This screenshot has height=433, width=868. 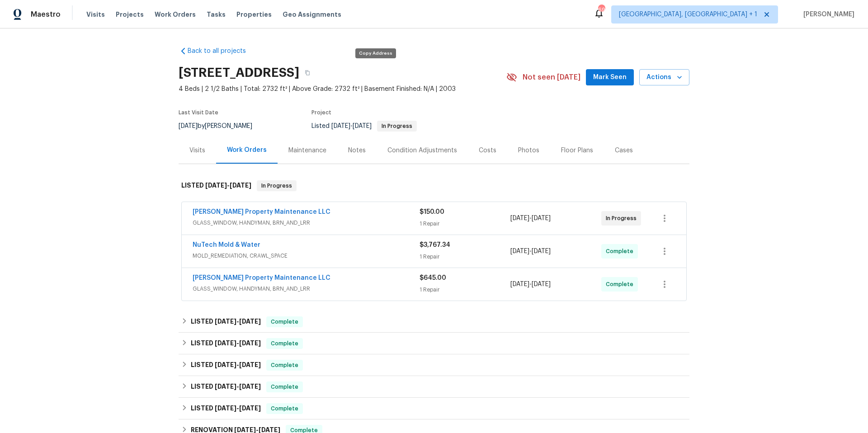 I want to click on span: Mark Seen, so click(x=610, y=77).